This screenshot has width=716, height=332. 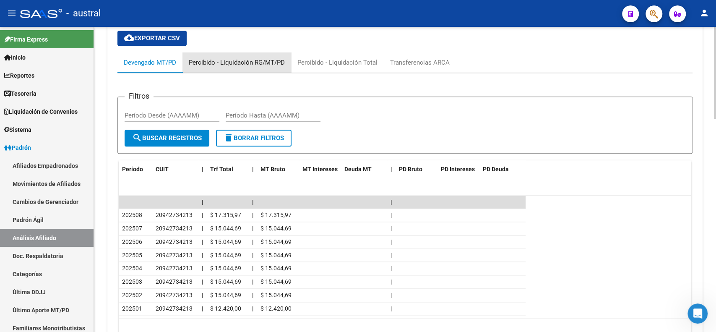 What do you see at coordinates (132, 295) in the screenshot?
I see `span: 202502` at bounding box center [132, 295].